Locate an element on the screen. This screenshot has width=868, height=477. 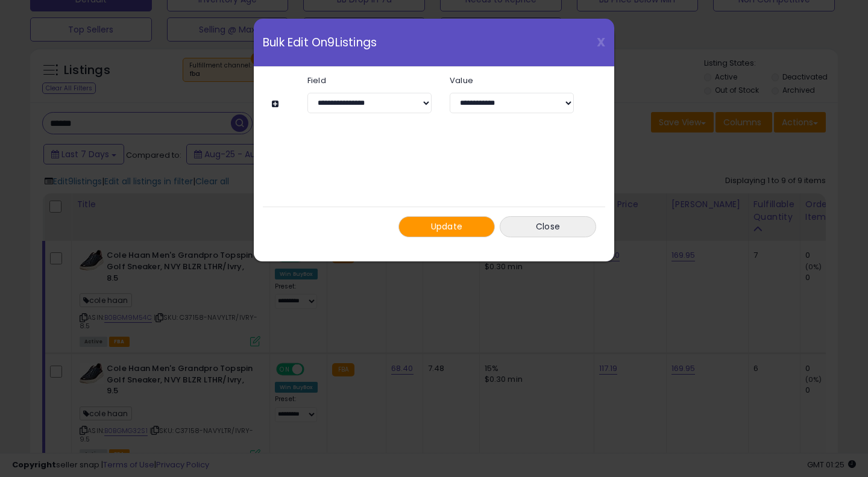
button: Close is located at coordinates (548, 227).